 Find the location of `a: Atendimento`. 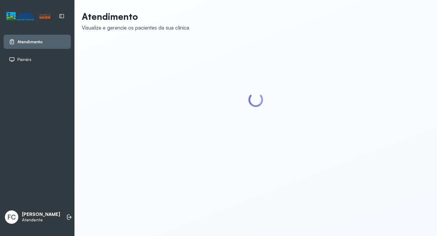

a: Atendimento is located at coordinates (37, 42).